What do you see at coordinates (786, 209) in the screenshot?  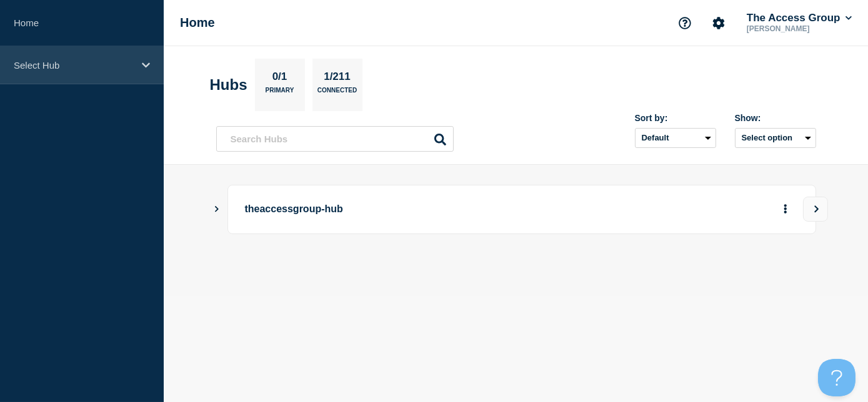 I see `button: More actions` at bounding box center [786, 209].